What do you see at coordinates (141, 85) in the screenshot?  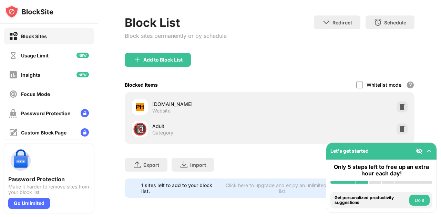 I see `div: Blocked Items` at bounding box center [141, 85].